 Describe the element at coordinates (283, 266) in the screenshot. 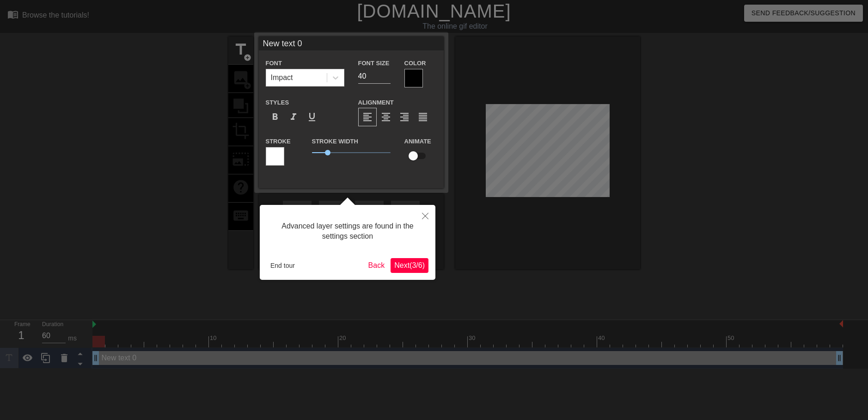

I see `button: End tour` at that location.